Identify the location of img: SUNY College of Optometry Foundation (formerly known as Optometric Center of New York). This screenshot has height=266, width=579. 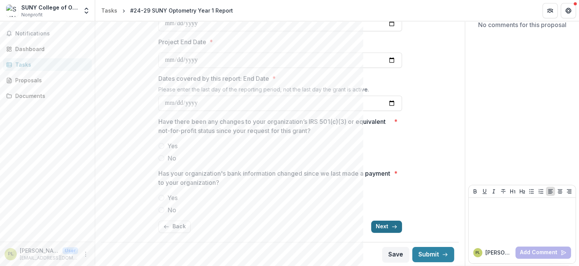
(12, 11).